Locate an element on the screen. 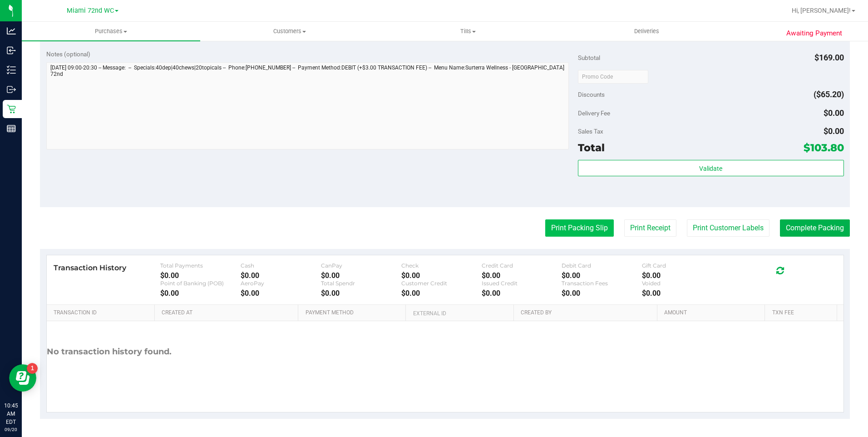 The height and width of the screenshot is (437, 868). span: Validate is located at coordinates (710, 169).